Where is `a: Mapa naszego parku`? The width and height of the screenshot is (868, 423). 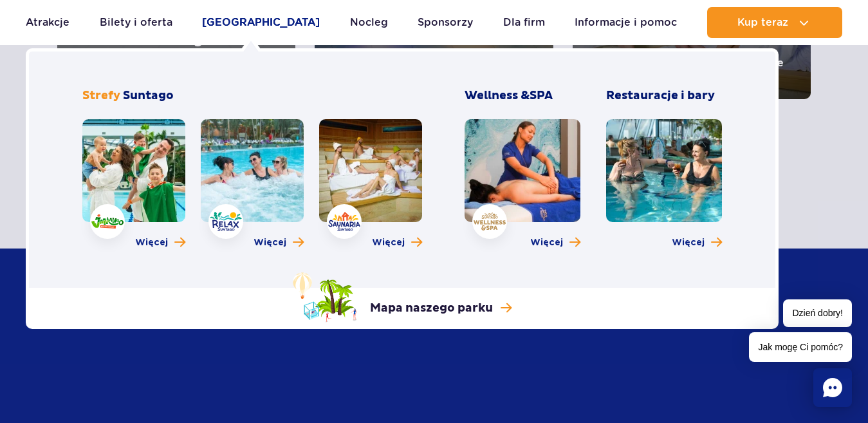 a: Mapa naszego parku is located at coordinates (402, 298).